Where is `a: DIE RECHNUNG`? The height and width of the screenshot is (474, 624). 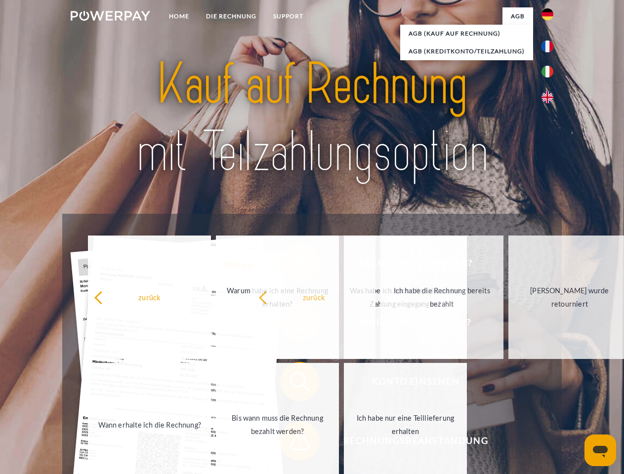 a: DIE RECHNUNG is located at coordinates (231, 16).